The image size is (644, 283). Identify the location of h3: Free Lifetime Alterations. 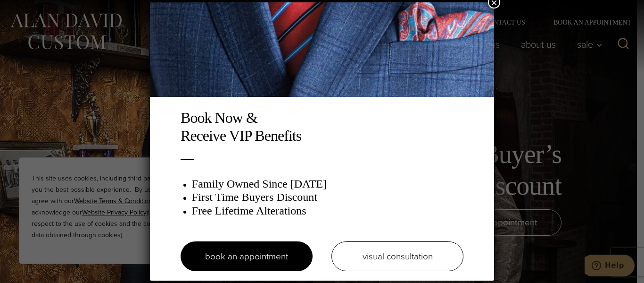
(328, 210).